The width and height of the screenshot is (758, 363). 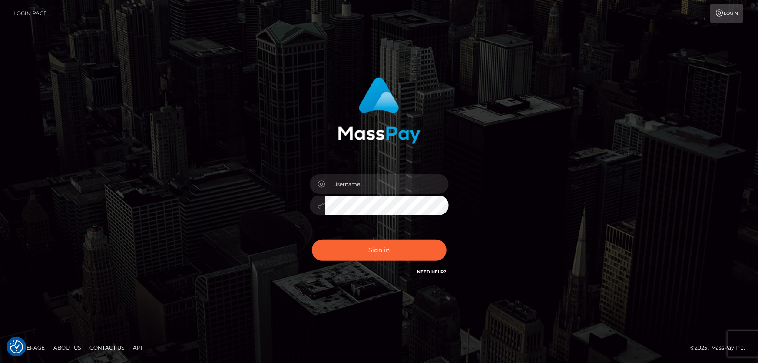 What do you see at coordinates (138, 347) in the screenshot?
I see `a: API` at bounding box center [138, 347].